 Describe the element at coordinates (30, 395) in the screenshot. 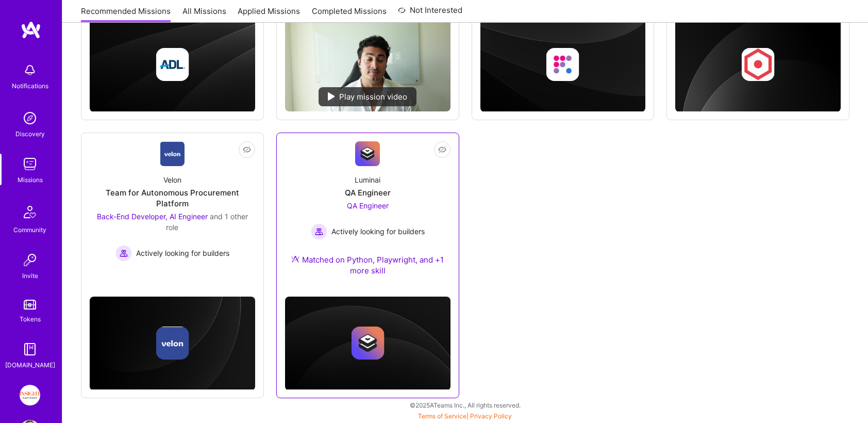

I see `img: Insight Partners: Data & AI - Sourcing` at that location.